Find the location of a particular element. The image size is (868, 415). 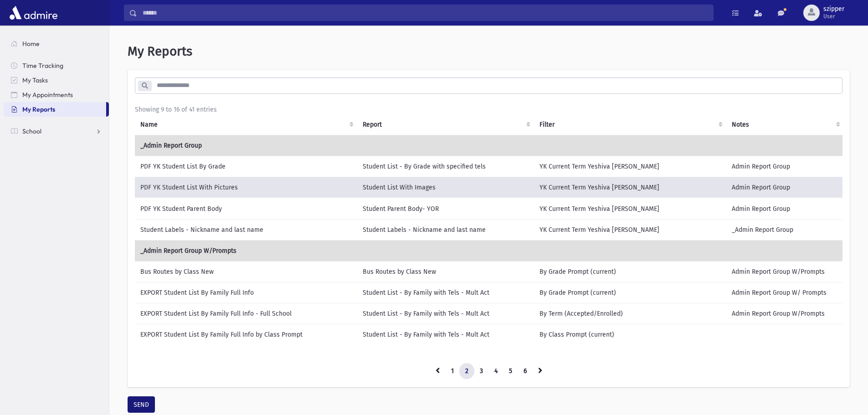

th: Notes : activate to sort column ascending is located at coordinates (785, 125).